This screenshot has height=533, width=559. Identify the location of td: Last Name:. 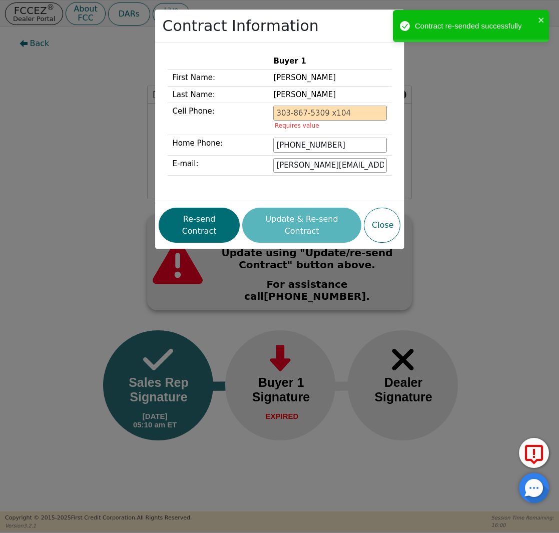
(218, 95).